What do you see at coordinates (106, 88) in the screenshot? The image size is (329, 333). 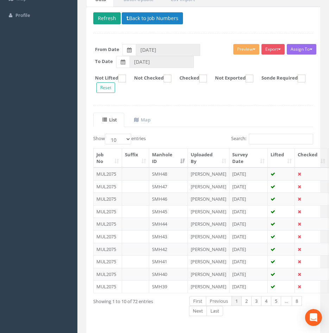 I see `button: Reset` at bounding box center [106, 88].